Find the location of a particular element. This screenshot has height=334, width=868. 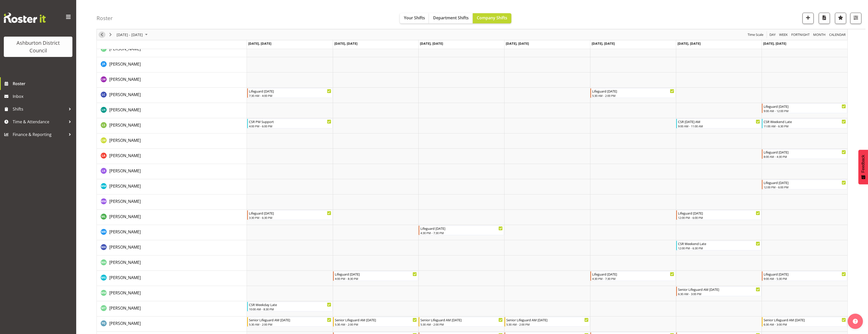

div: Ashburton District Council is located at coordinates (38, 47).